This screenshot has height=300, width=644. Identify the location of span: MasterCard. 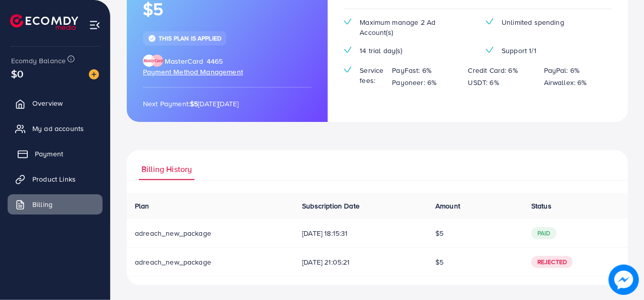
(184, 61).